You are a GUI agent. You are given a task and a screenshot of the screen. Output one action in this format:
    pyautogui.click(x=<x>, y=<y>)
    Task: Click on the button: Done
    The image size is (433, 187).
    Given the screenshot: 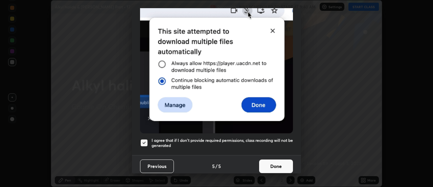 What is the action you would take?
    pyautogui.click(x=276, y=166)
    